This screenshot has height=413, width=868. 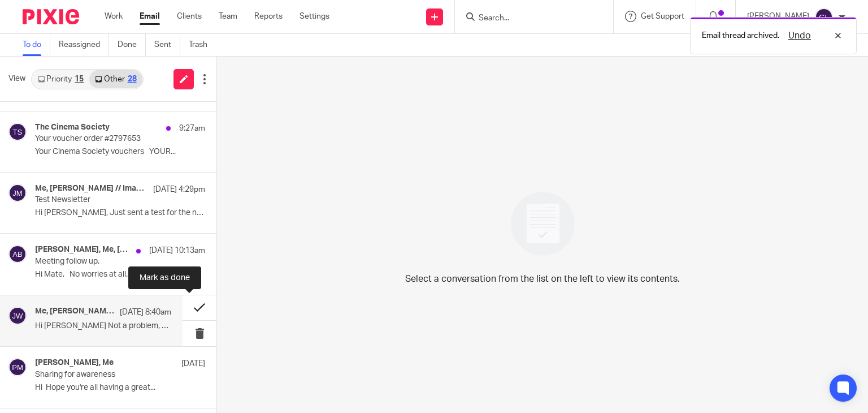 I want to click on h4: The Cinema Society, so click(x=72, y=127).